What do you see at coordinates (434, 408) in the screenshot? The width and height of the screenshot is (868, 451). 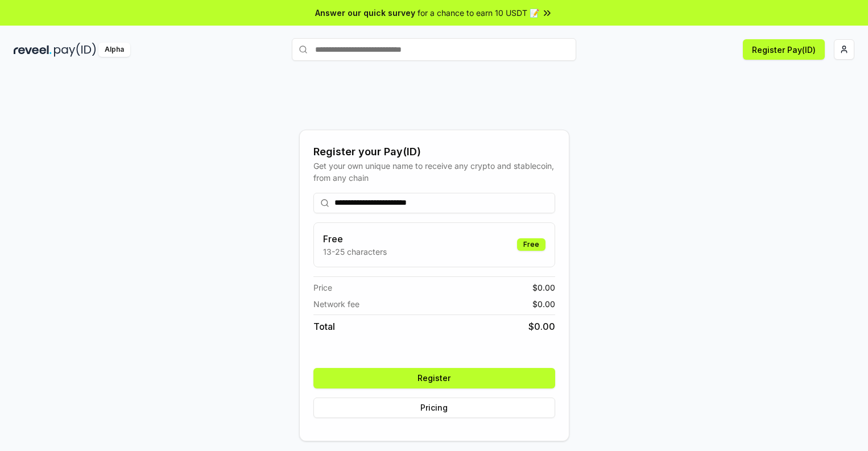 I see `button: Pricing` at bounding box center [434, 408].